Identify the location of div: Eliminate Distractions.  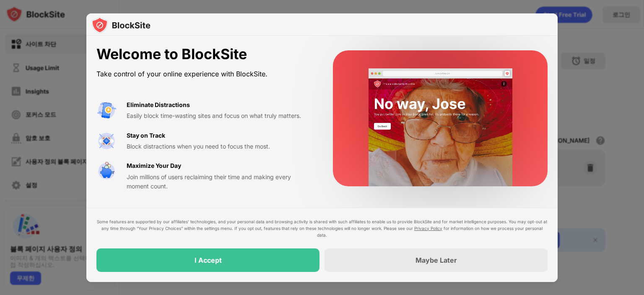
(158, 105).